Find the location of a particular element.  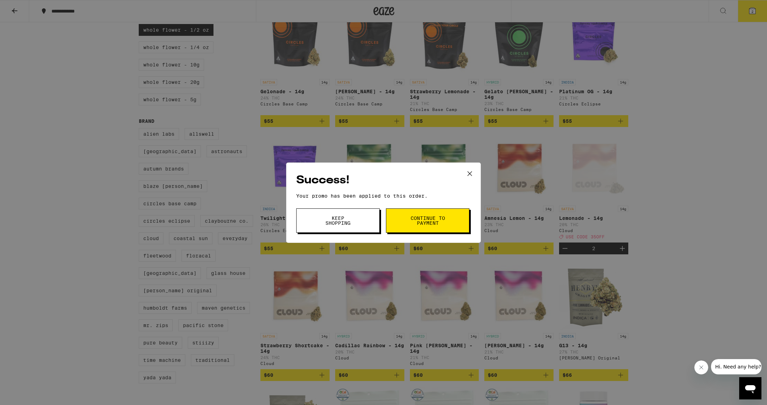

button: Keep Shopping is located at coordinates (338, 220).